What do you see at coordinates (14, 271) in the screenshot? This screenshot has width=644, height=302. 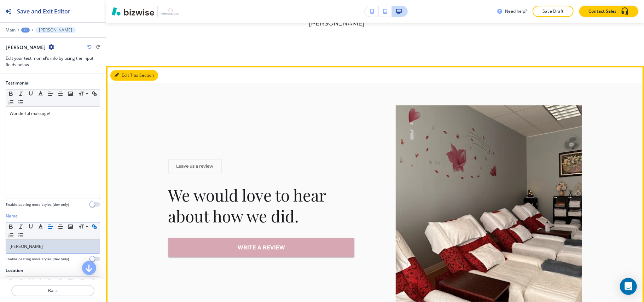 I see `h2: Location` at bounding box center [14, 271].